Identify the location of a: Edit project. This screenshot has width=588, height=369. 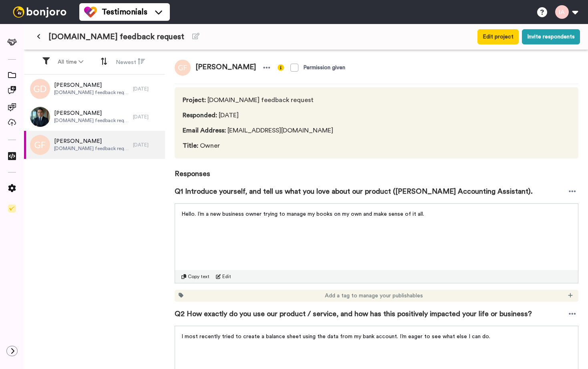
(498, 37).